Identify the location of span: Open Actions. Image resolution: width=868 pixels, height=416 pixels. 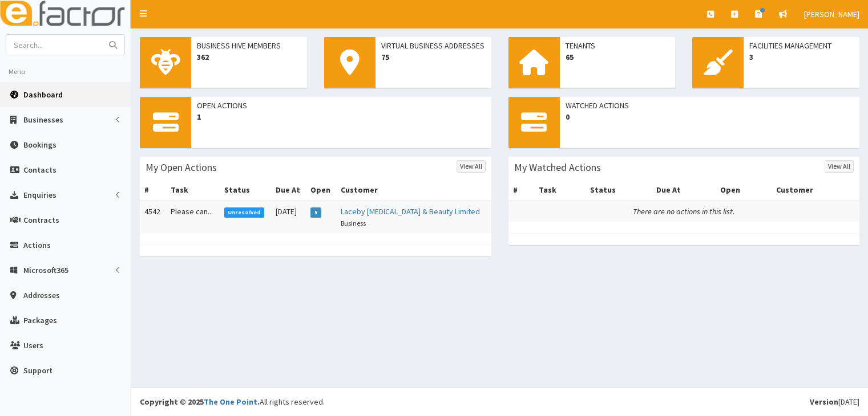
(341, 105).